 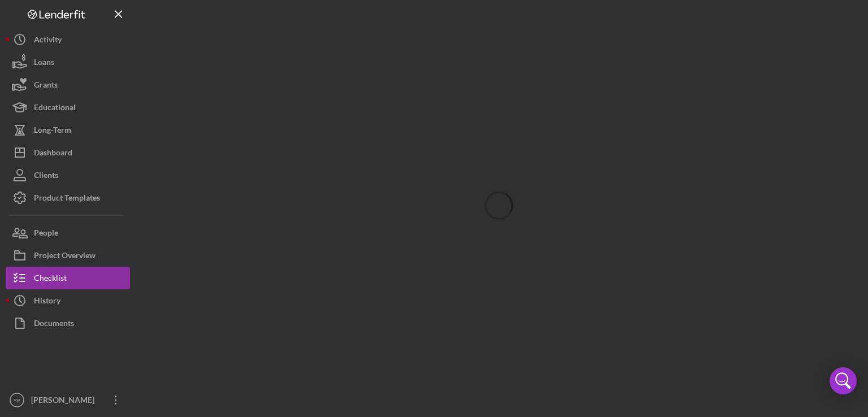 I want to click on text: YB, so click(x=17, y=400).